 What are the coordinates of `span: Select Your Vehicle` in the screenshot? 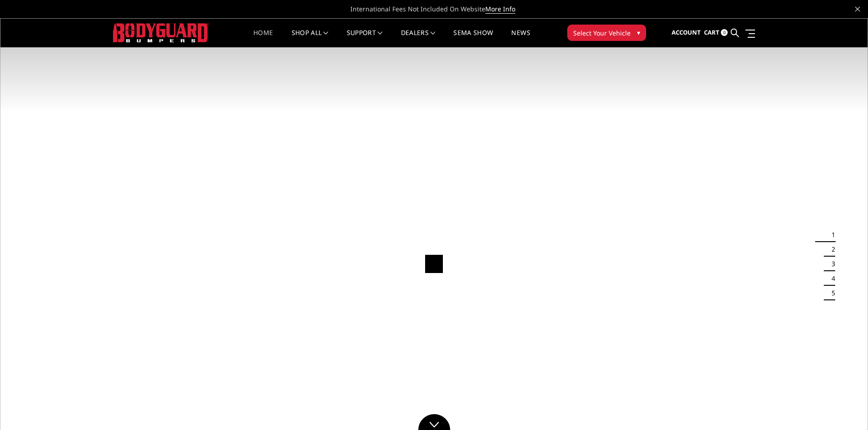 It's located at (602, 33).